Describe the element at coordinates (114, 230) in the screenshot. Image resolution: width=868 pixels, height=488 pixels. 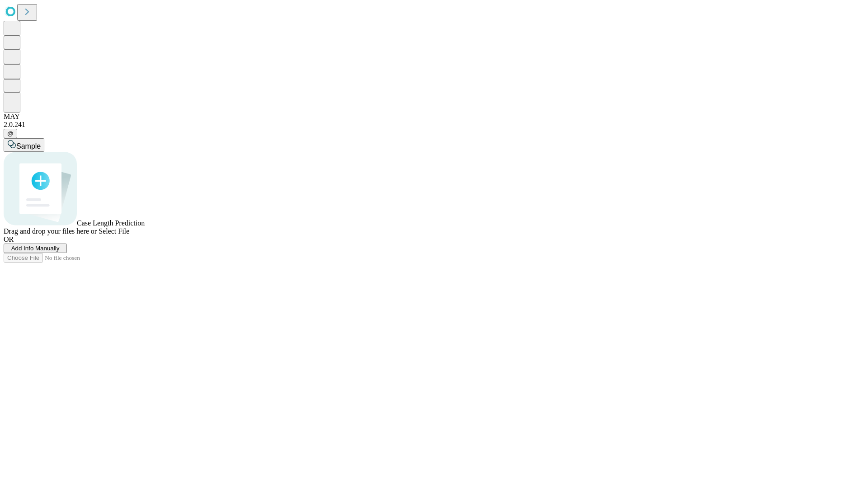
I see `span: Select File` at that location.